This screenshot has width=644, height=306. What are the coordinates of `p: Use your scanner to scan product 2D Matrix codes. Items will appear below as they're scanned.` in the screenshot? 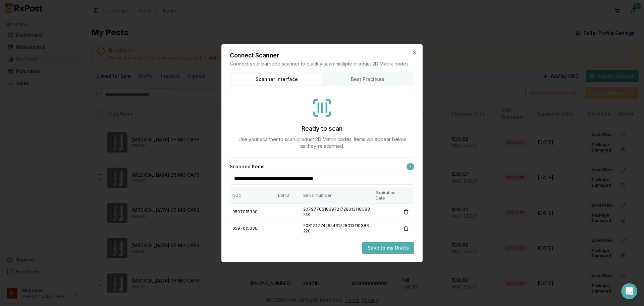 It's located at (322, 143).